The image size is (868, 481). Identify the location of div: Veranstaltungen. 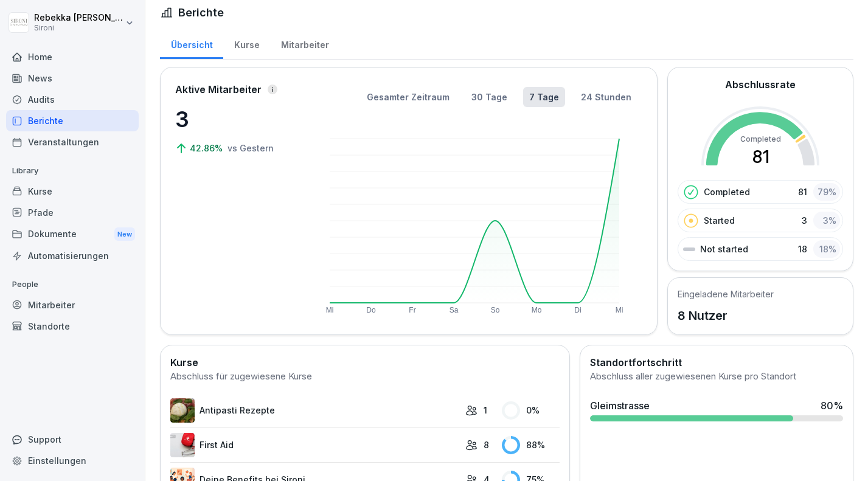
(73, 142).